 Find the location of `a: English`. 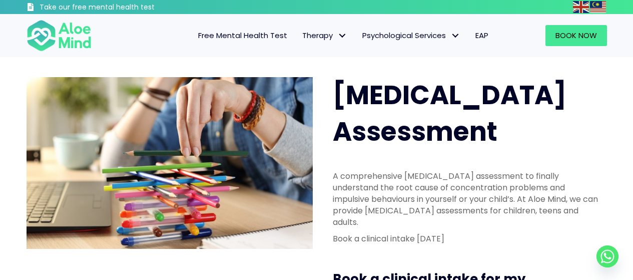

a: English is located at coordinates (581, 7).